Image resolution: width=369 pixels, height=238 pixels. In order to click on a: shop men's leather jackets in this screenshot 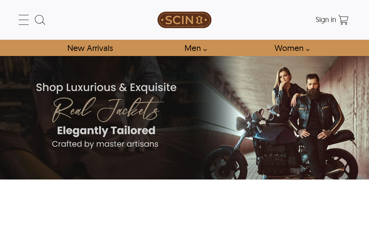, I will do `click(194, 48)`.